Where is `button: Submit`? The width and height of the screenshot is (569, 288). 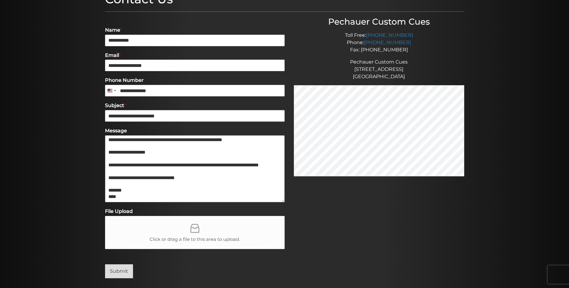 button: Submit is located at coordinates (119, 271).